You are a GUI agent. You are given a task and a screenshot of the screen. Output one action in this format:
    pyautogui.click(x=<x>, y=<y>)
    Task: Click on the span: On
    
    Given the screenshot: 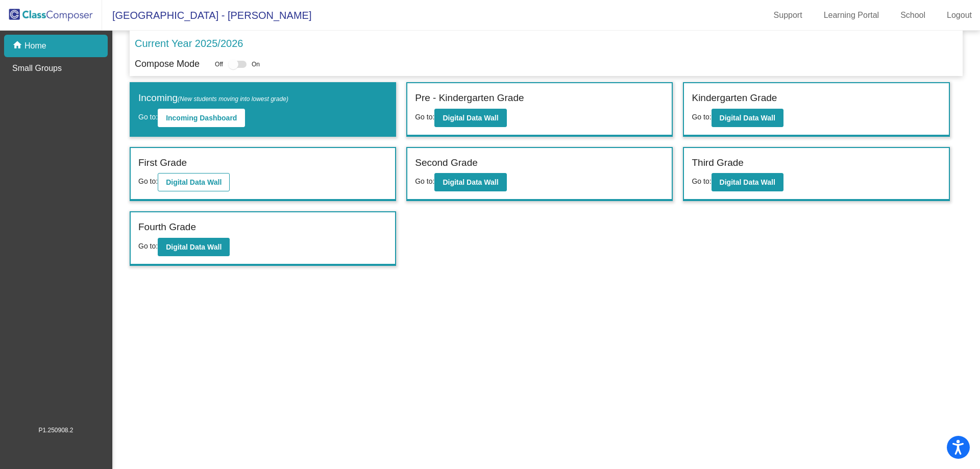 What is the action you would take?
    pyautogui.click(x=255, y=64)
    